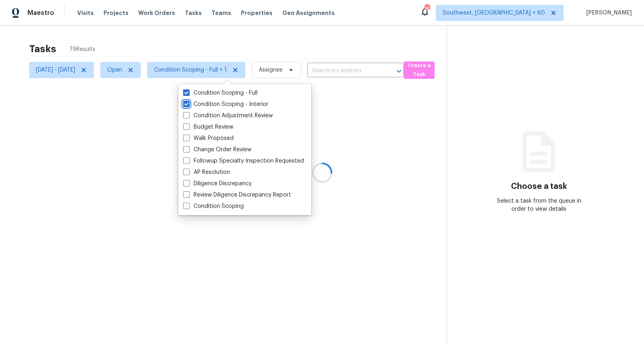 The height and width of the screenshot is (345, 644). I want to click on label: Change Order Review, so click(217, 149).